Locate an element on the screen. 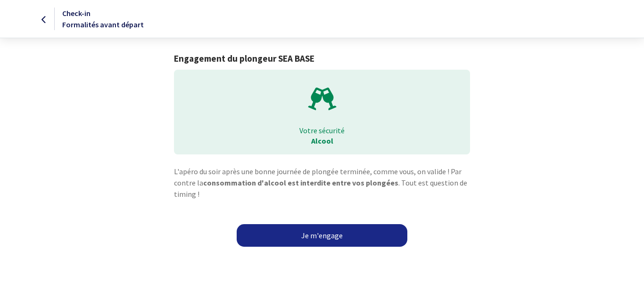  strong: Alcool is located at coordinates (322, 140).